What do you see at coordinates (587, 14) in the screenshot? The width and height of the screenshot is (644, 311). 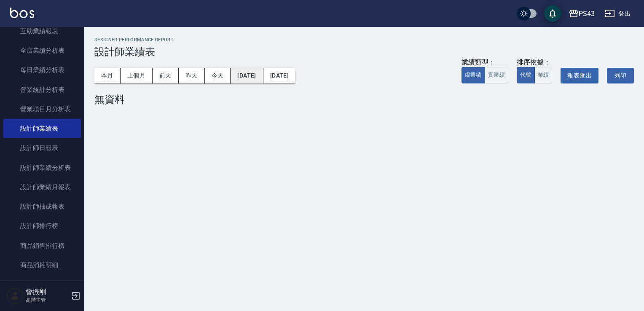 I see `div: PS43` at bounding box center [587, 14].